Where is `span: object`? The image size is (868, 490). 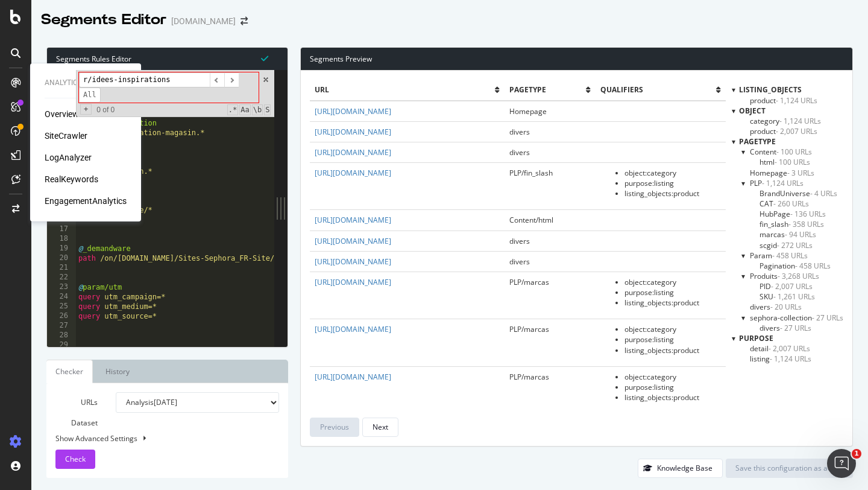 span: object is located at coordinates (752, 111).